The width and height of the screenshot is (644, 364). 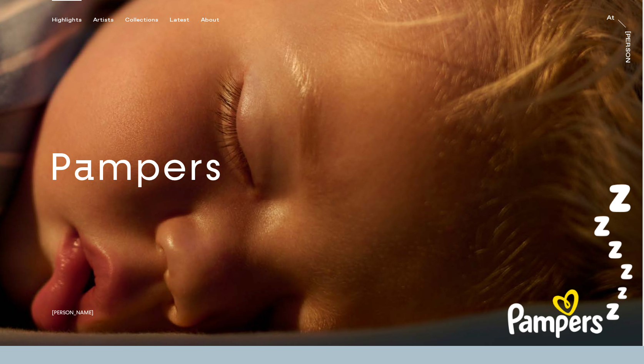 I want to click on button: About, so click(x=216, y=20).